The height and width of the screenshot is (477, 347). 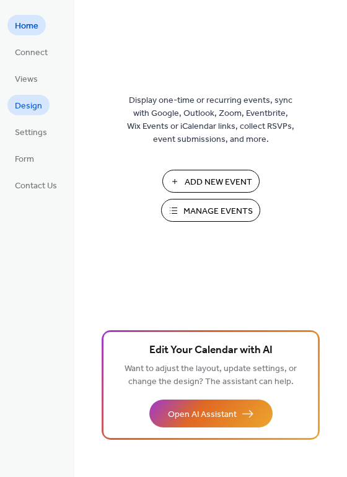 What do you see at coordinates (24, 159) in the screenshot?
I see `span: Form` at bounding box center [24, 159].